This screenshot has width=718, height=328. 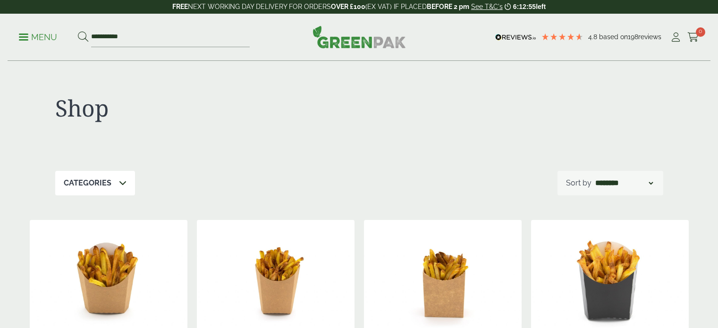 What do you see at coordinates (207, 108) in the screenshot?
I see `h1: Shop` at bounding box center [207, 108].